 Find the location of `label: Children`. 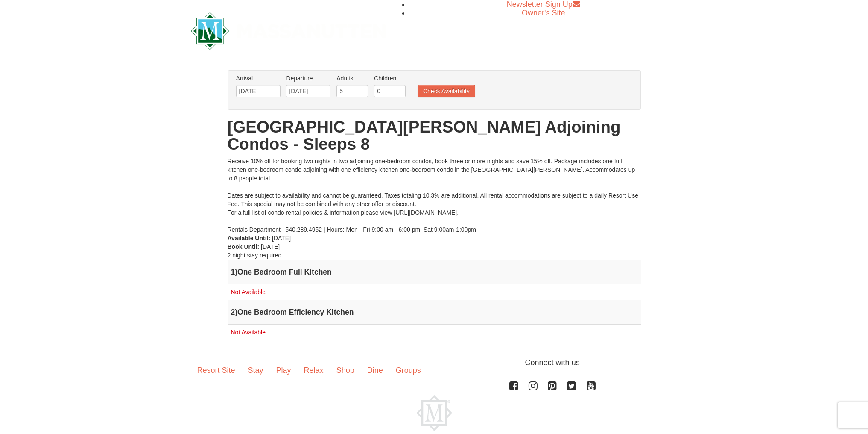

label: Children is located at coordinates (390, 79).